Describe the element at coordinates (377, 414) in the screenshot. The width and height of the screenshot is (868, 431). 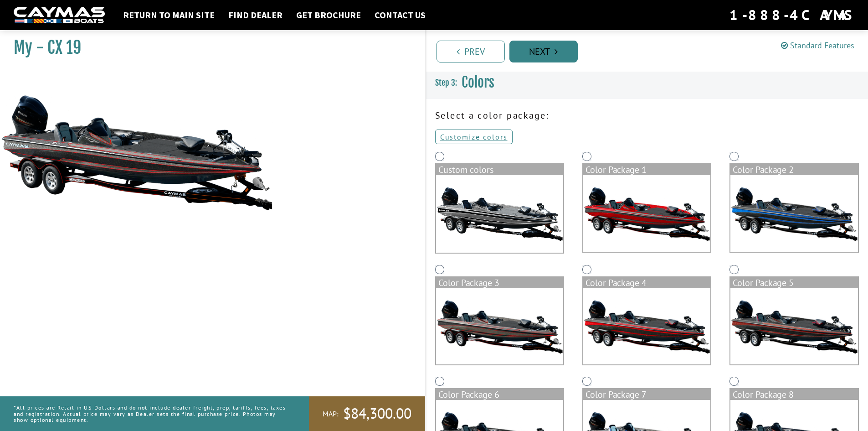
I see `span: $84,300.00` at that location.